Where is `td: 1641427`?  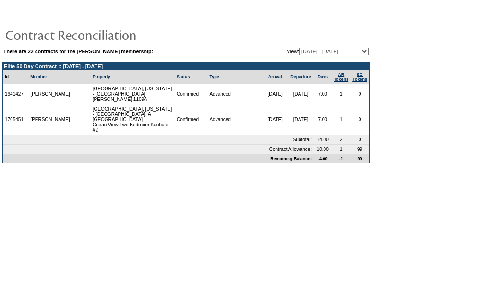 td: 1641427 is located at coordinates (15, 94).